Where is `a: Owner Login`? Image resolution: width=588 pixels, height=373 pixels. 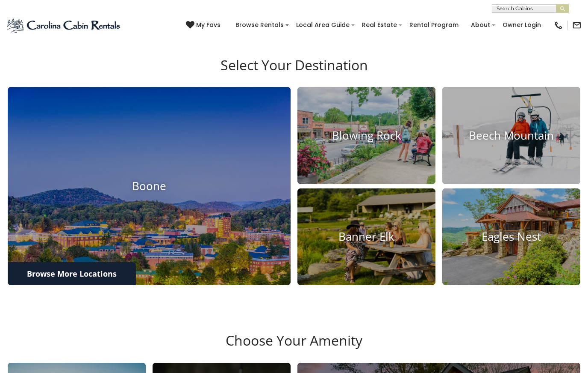
a: Owner Login is located at coordinates (522, 25).